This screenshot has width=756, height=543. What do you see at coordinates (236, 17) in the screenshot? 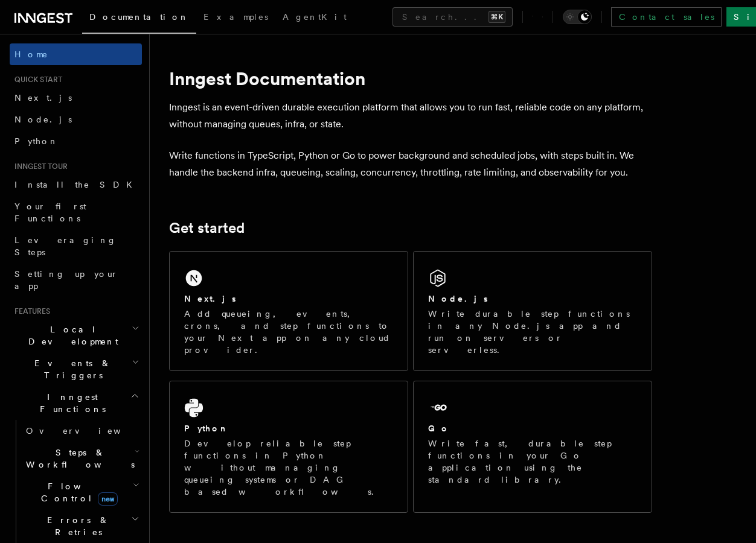
I see `span: Examples` at bounding box center [236, 17].